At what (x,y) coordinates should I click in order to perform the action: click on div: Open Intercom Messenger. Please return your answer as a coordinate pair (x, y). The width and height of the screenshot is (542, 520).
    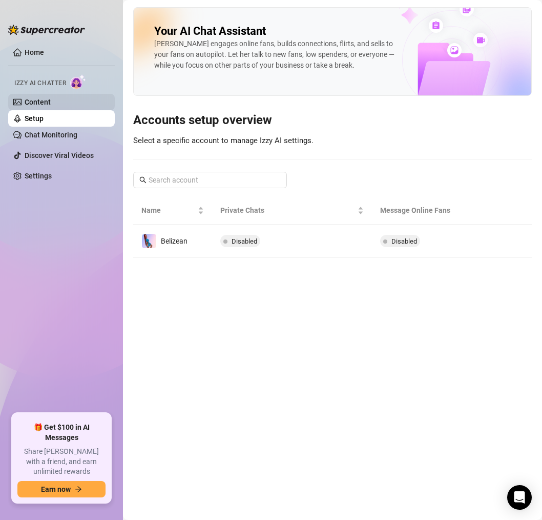
    Looking at the image, I should click on (520, 497).